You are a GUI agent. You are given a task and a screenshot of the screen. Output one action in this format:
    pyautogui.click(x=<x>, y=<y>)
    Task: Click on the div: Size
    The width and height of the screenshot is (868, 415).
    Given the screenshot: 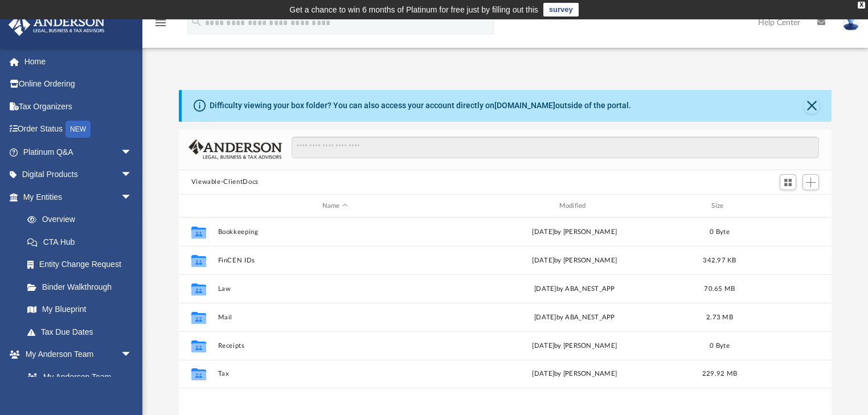 What is the action you would take?
    pyautogui.click(x=719, y=206)
    